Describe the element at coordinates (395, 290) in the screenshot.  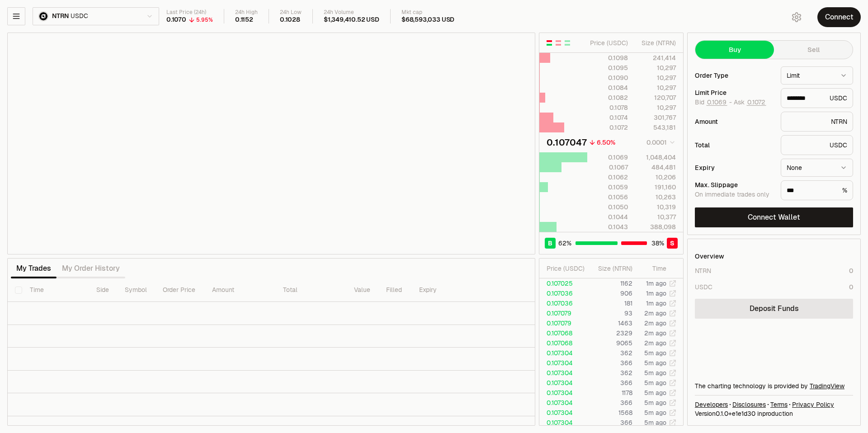
I see `th: Filled` at that location.